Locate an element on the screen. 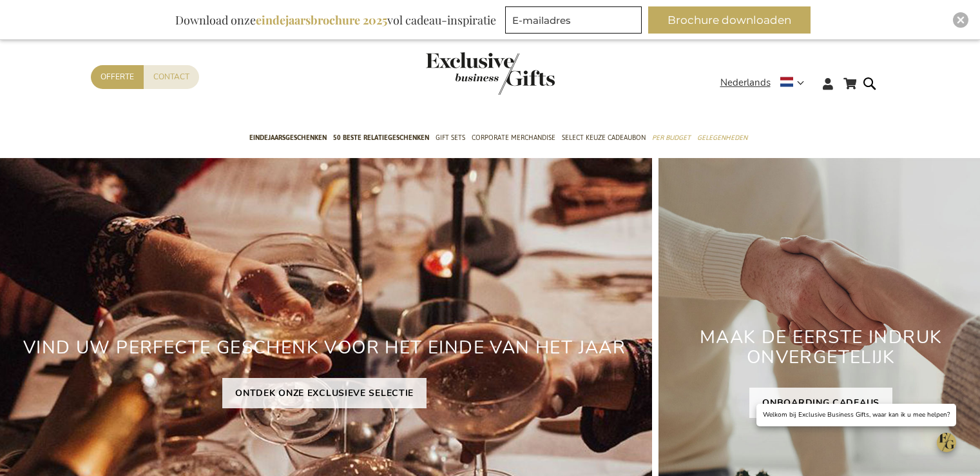 The width and height of the screenshot is (980, 476). a: ONTDEK ONZE EXCLUSIEVE SELECTIE is located at coordinates (324, 393).